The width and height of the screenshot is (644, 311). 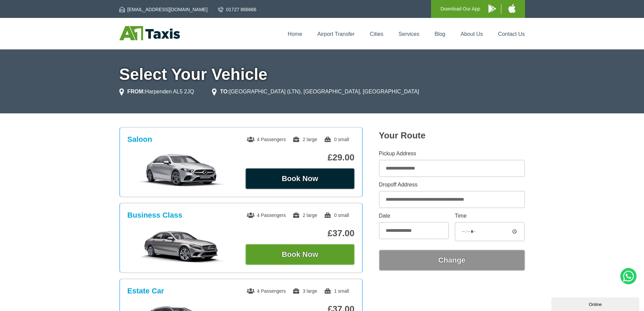 I want to click on h1: Select Your Vehicle, so click(x=322, y=75).